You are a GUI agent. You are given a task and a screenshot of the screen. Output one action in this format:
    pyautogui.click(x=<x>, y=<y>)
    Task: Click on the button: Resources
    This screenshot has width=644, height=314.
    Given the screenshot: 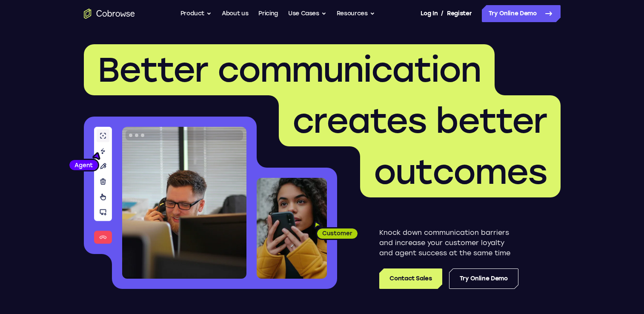 What is the action you would take?
    pyautogui.click(x=355, y=14)
    